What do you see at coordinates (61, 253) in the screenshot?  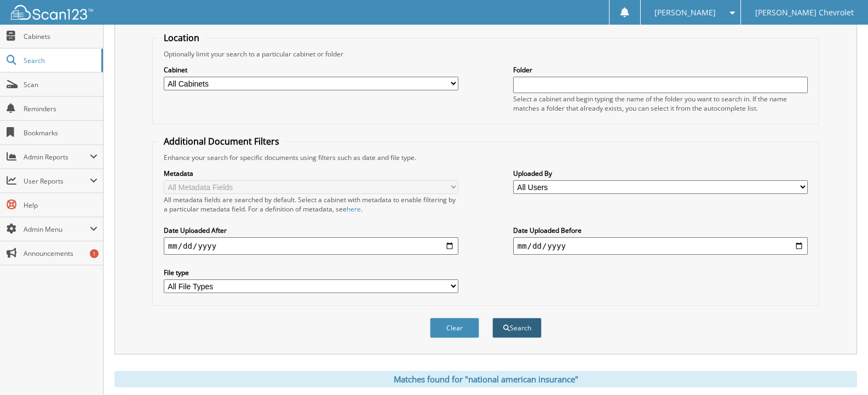 I see `span: Announcements` at bounding box center [61, 253].